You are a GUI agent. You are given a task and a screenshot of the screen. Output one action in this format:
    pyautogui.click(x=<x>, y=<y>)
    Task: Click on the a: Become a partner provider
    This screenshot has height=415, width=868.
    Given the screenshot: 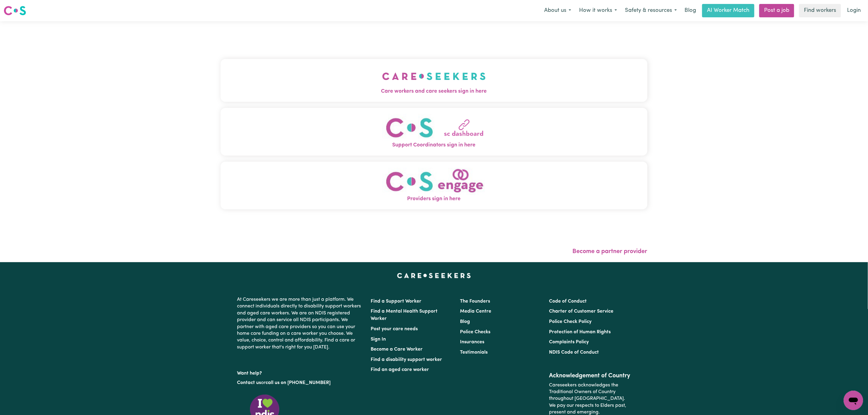 What is the action you would take?
    pyautogui.click(x=610, y=252)
    